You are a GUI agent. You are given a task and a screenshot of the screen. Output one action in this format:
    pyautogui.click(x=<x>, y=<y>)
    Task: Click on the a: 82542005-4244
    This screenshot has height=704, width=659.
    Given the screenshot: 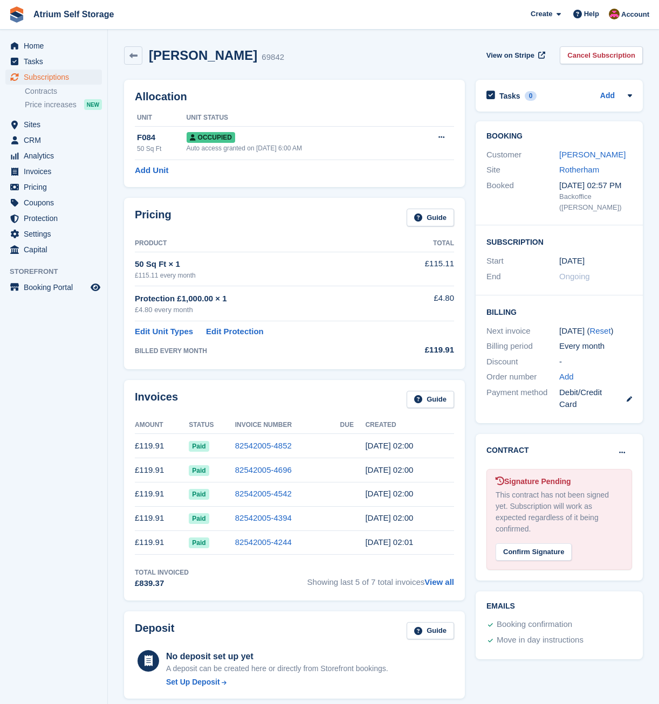 What is the action you would take?
    pyautogui.click(x=263, y=542)
    